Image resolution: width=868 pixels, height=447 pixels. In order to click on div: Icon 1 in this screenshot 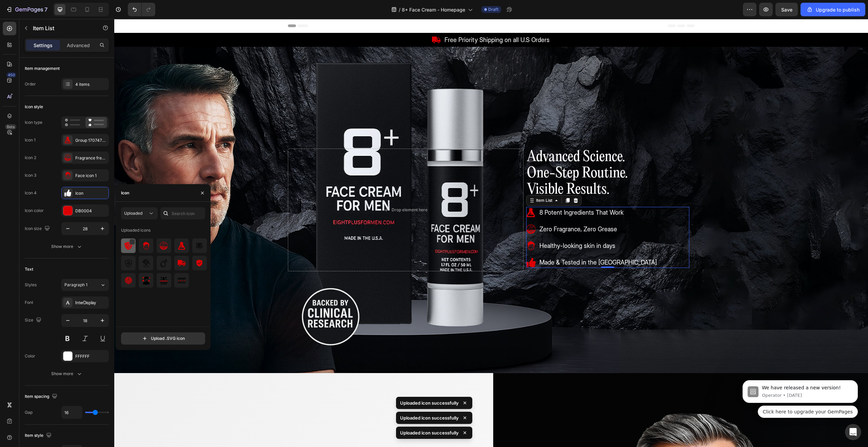, I will do `click(30, 140)`.